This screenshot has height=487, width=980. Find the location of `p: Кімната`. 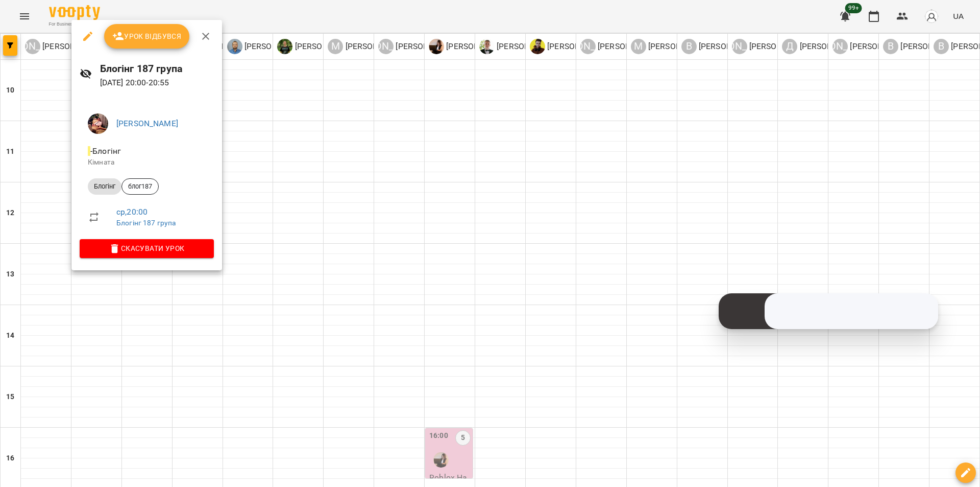

p: Кімната is located at coordinates (147, 162).